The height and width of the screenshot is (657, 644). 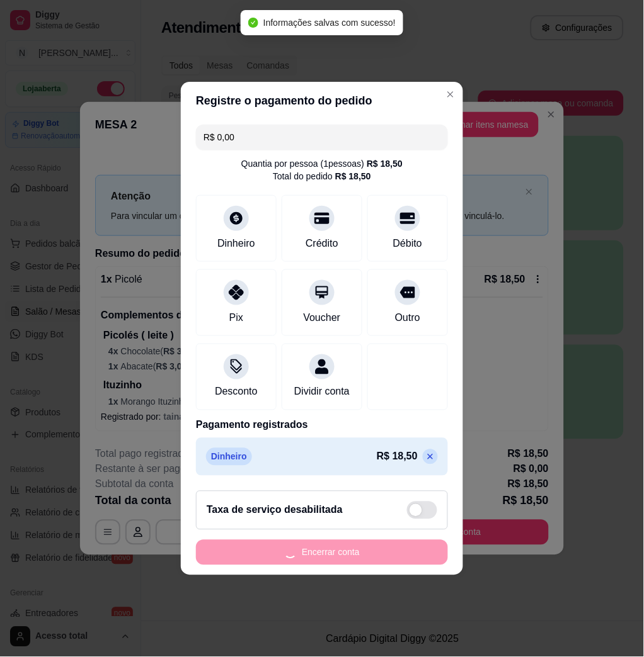 I want to click on div: Outro, so click(x=408, y=318).